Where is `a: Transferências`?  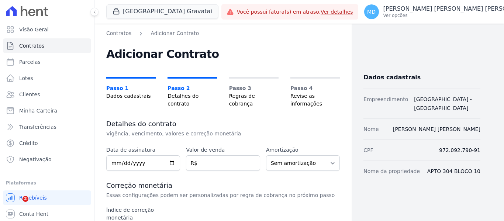 a: Transferências is located at coordinates (47, 127).